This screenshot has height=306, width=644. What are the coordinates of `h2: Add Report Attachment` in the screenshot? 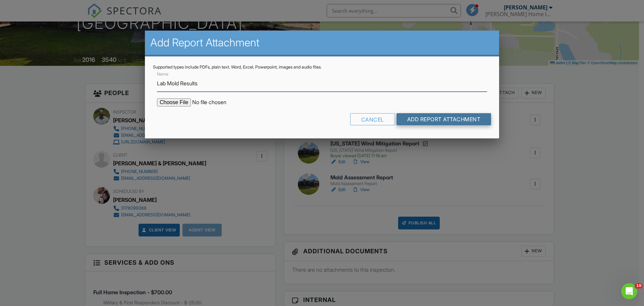 It's located at (322, 43).